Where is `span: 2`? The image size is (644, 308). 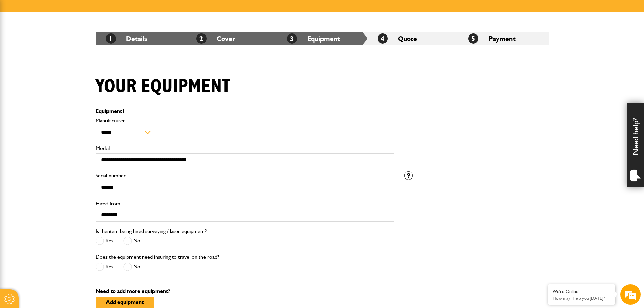 span: 2 is located at coordinates (202, 39).